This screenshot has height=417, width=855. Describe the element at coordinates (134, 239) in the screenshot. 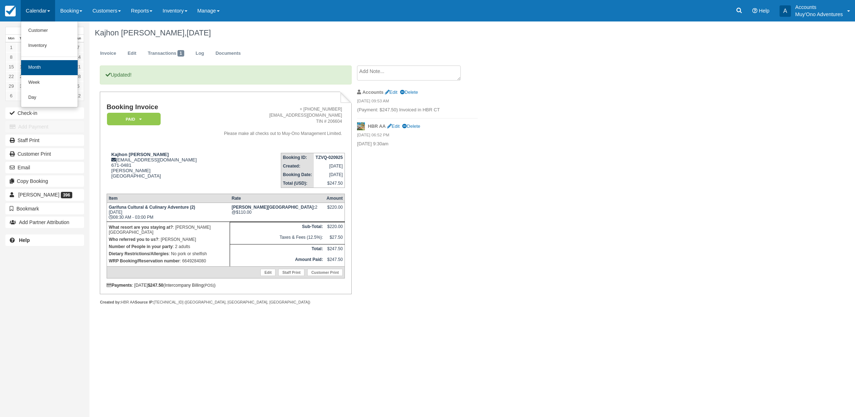

I see `strong: Who referred you to us?` at that location.